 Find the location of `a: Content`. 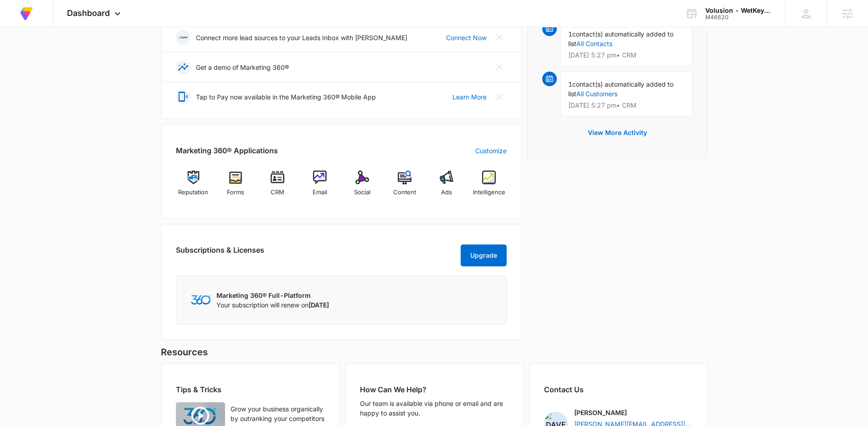

a: Content is located at coordinates (404, 187).